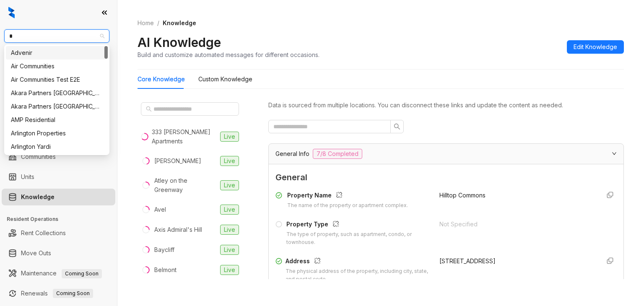  Describe the element at coordinates (614, 153) in the screenshot. I see `span: expanded` at that location.